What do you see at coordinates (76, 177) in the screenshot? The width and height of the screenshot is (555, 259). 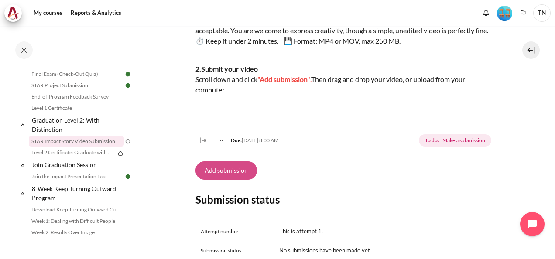 I see `a: Join the Impact Presentation Lab` at bounding box center [76, 177].